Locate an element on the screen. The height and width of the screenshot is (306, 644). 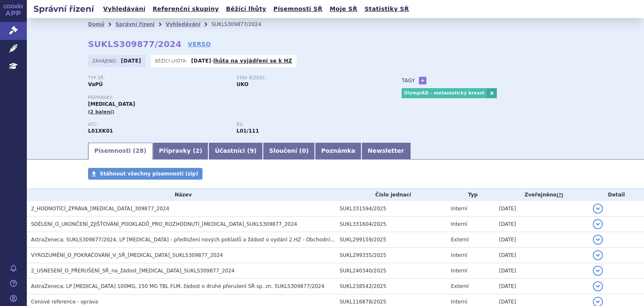
span: SDĚLENÍ_O_UKONČENÍ_ZJIŠŤOVÁNÍ_PODKLADŮ_PRO_ROZHODNUTÍ_LYNPARZA_SUKLS309877_2024 is located at coordinates (164, 224).